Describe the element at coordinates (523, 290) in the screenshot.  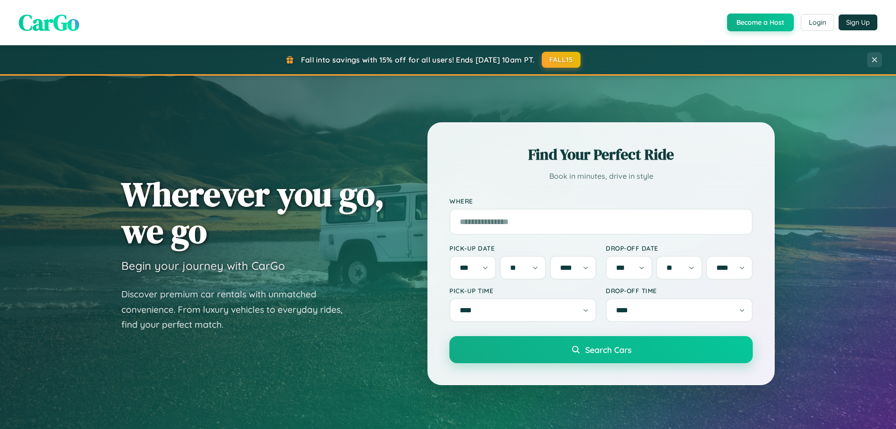
I see `label: Pick-up Time` at that location.